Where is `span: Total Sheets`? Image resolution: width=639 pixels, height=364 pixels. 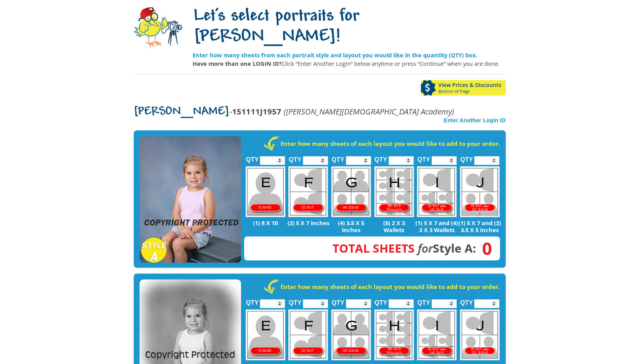
span: Total Sheets is located at coordinates (374, 248).